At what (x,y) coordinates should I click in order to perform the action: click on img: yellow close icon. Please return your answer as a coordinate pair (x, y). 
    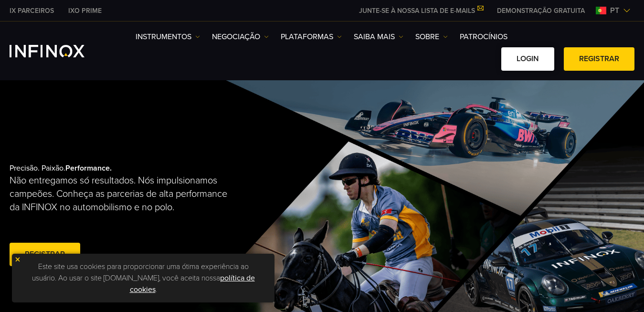
    Looking at the image, I should click on (18, 259).